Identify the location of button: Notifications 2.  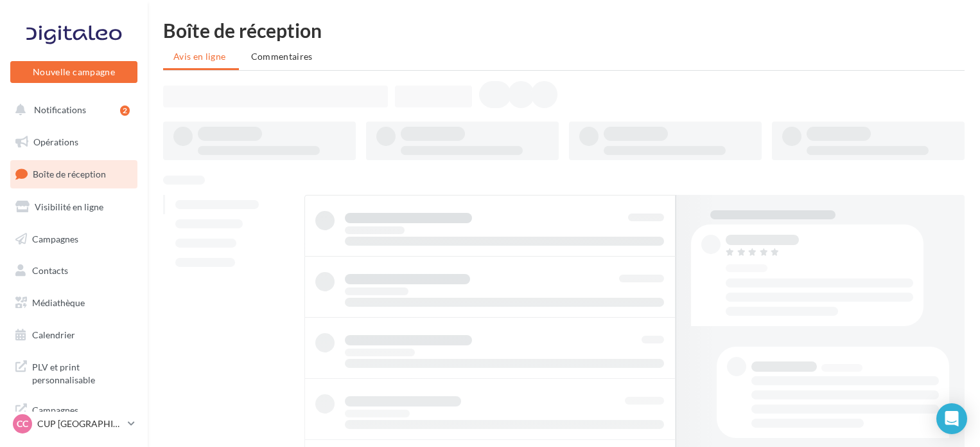
(71, 110).